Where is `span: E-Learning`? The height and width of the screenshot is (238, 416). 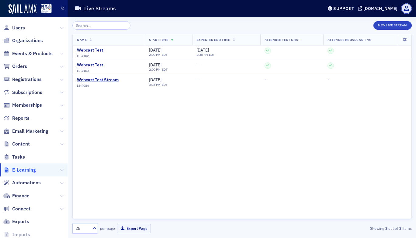 span: E-Learning is located at coordinates (24, 170).